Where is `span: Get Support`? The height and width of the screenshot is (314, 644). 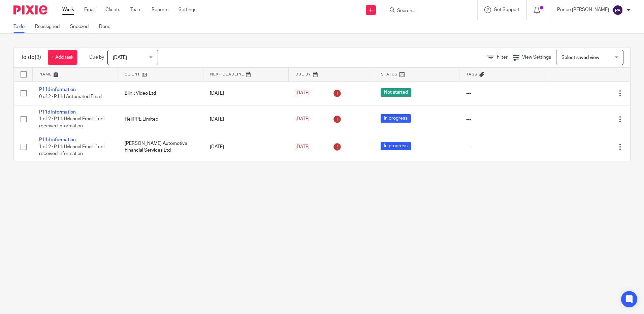 span: Get Support is located at coordinates (506, 10).